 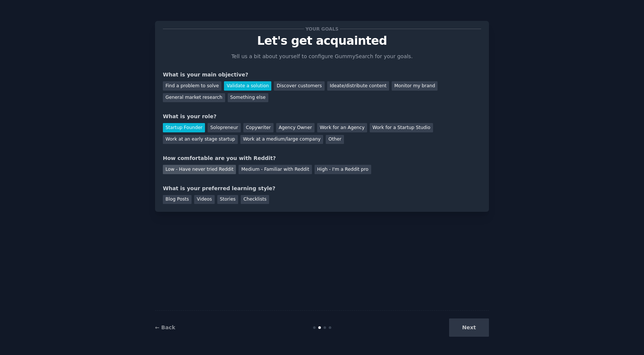 What do you see at coordinates (342, 128) in the screenshot?
I see `div: Work for an Agency` at bounding box center [342, 128].